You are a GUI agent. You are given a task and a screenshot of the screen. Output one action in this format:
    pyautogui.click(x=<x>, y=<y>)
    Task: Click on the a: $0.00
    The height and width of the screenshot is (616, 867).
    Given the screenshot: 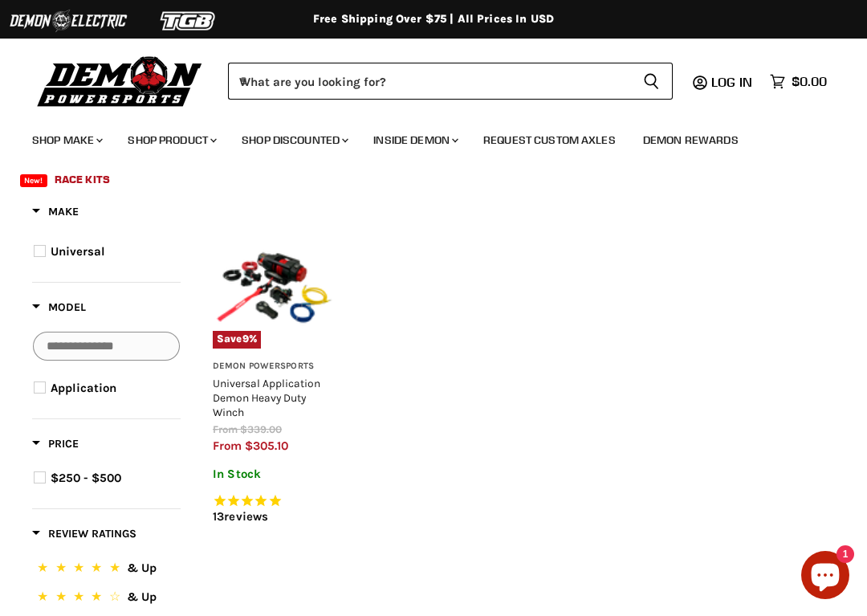 What is the action you would take?
    pyautogui.click(x=798, y=81)
    